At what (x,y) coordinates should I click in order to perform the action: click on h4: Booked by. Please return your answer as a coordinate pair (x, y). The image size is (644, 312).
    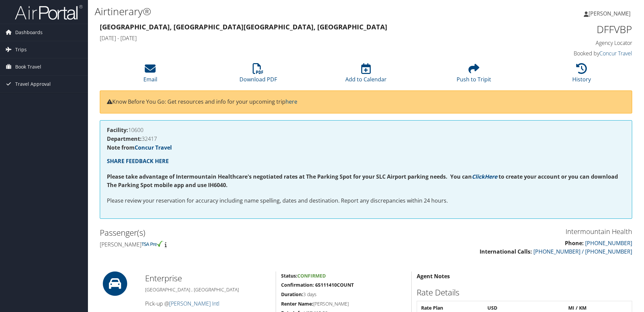
    Looking at the image, I should click on (569, 54).